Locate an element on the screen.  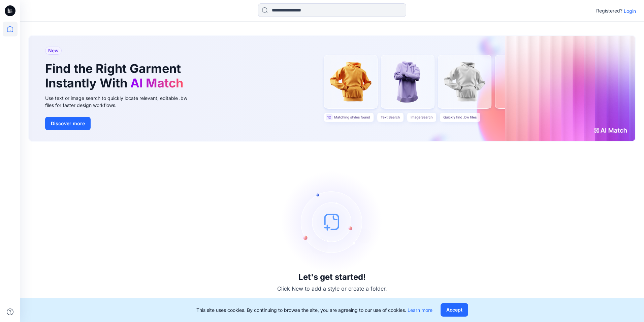
span: New is located at coordinates (53, 50).